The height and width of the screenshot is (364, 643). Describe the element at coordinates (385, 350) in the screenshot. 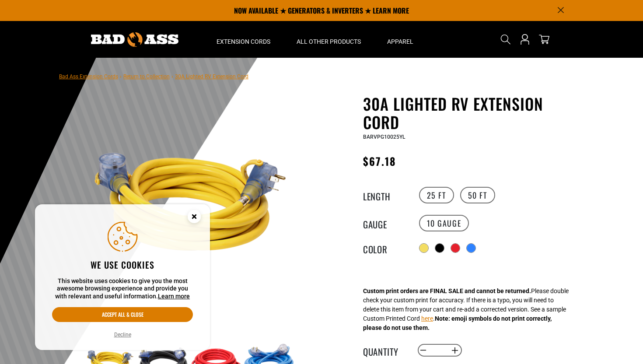

I see `label: Quantity` at that location.